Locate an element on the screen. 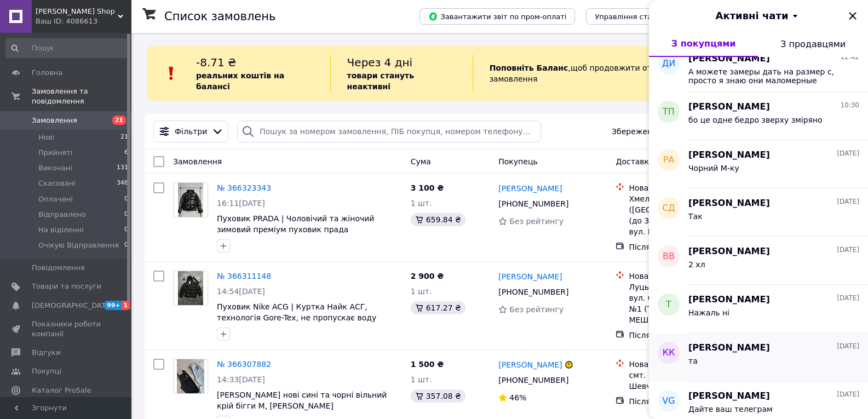 The image size is (868, 419). span: 2 хл is located at coordinates (697, 264).